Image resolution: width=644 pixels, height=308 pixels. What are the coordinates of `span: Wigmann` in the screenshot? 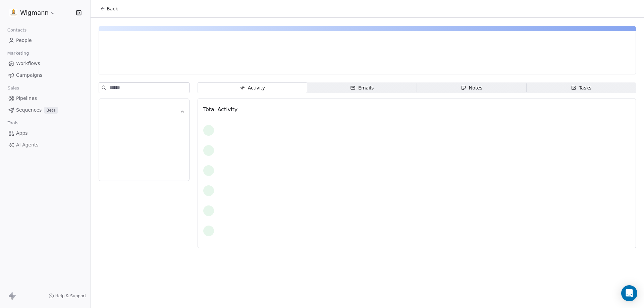 It's located at (34, 13).